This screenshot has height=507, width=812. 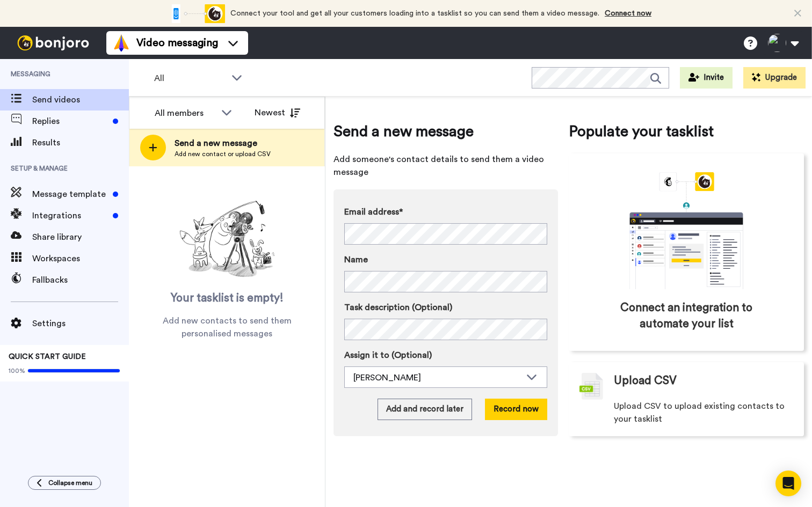 What do you see at coordinates (81, 280) in the screenshot?
I see `span: Fallbacks` at bounding box center [81, 280].